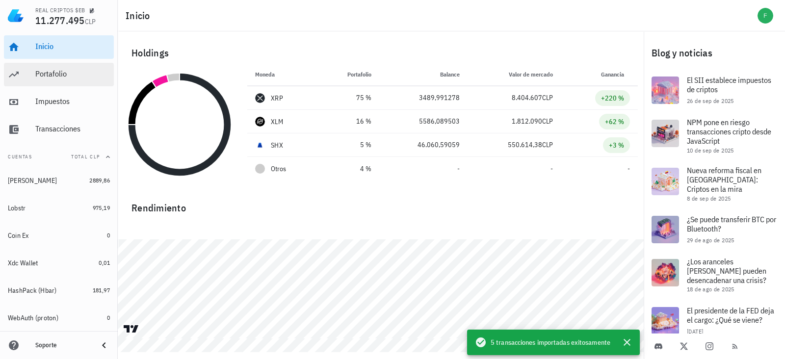 Image resolution: width=785 pixels, height=359 pixels. What do you see at coordinates (85, 157) in the screenshot?
I see `span: Total CLP` at bounding box center [85, 157].